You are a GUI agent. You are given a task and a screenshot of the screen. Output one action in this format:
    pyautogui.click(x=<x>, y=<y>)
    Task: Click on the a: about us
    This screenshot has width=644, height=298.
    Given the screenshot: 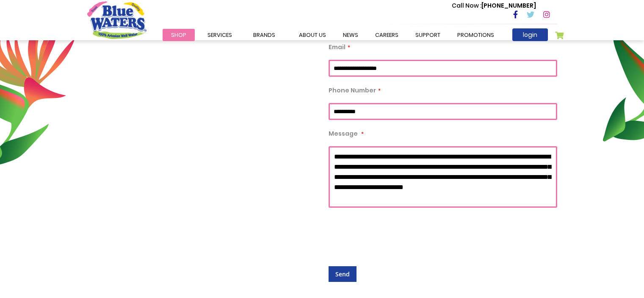 What is the action you would take?
    pyautogui.click(x=313, y=35)
    